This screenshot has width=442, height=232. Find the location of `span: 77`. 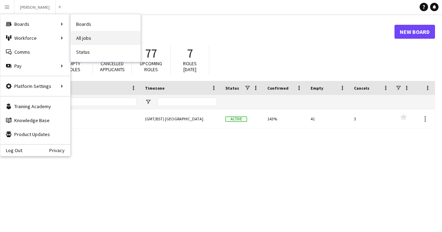

span: 77 is located at coordinates (151, 53).